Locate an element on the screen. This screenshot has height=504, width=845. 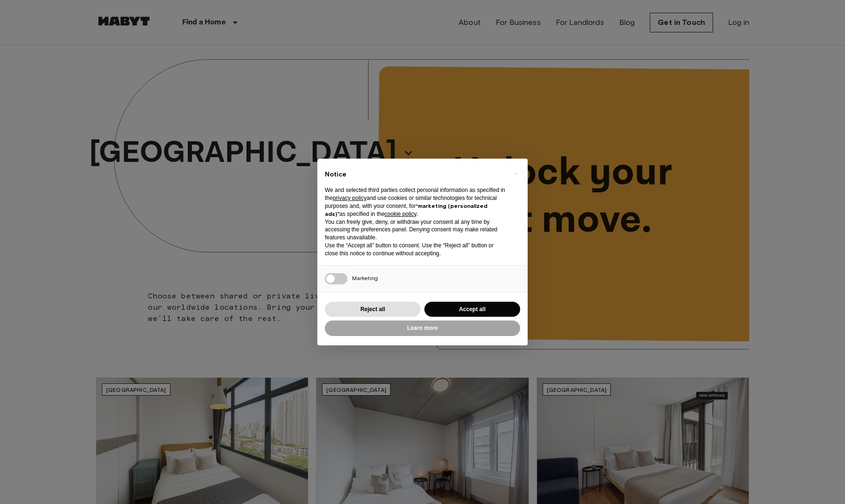
a: privacy policy is located at coordinates (349, 198).